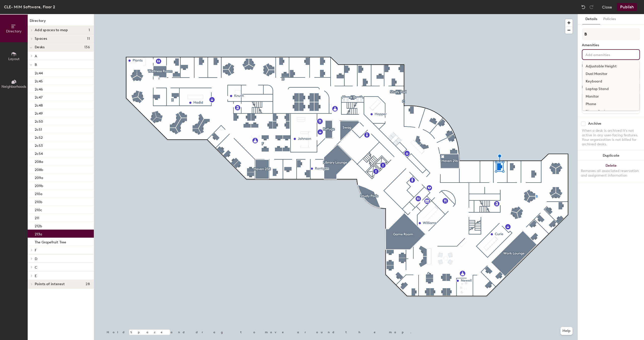 The height and width of the screenshot is (340, 644). What do you see at coordinates (611, 45) in the screenshot?
I see `div: Amenities` at bounding box center [611, 45].